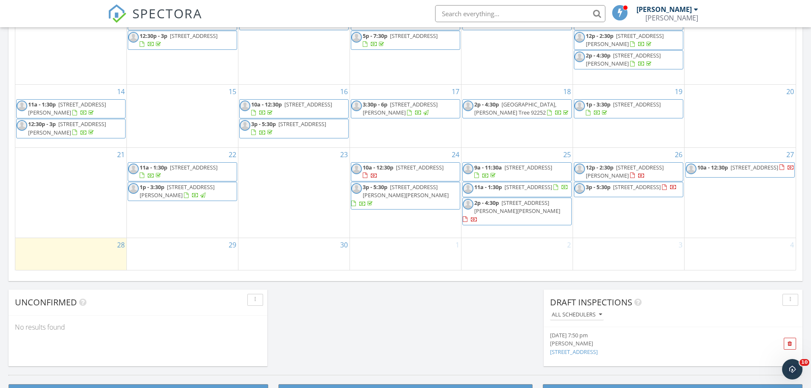  I want to click on a: Go to September 24, 2025, so click(455, 154).